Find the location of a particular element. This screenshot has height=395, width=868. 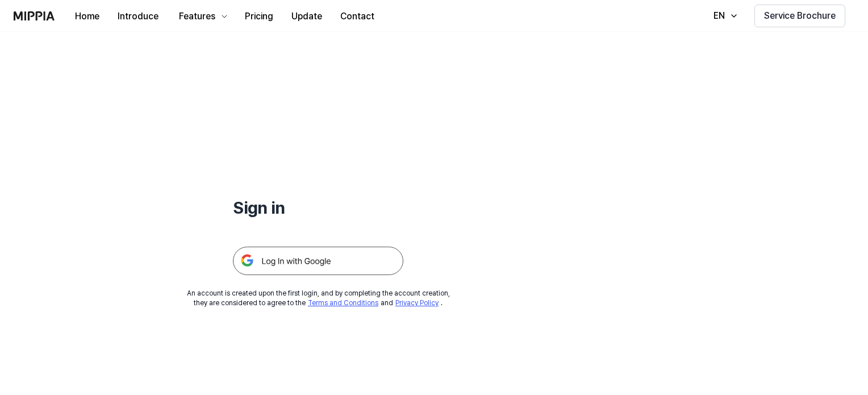

button: Home is located at coordinates (87, 16).